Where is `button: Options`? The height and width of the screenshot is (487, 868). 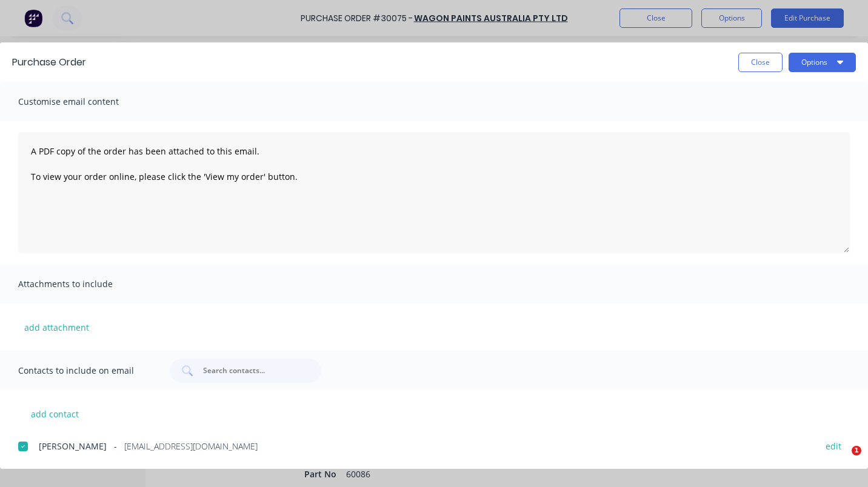 button: Options is located at coordinates (822, 63).